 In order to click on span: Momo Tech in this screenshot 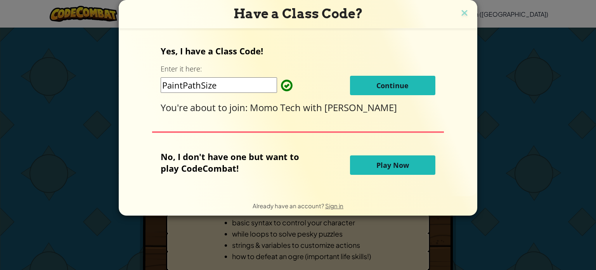, I will do `click(276, 107)`.